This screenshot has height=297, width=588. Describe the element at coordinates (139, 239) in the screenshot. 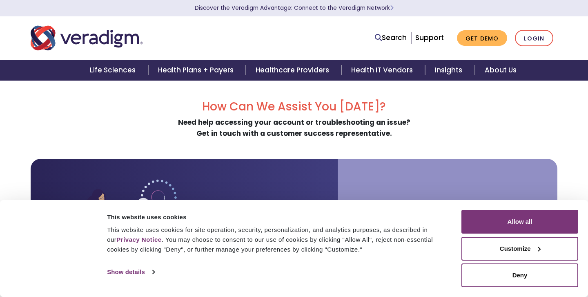

I see `a: Privacy Notice` at that location.